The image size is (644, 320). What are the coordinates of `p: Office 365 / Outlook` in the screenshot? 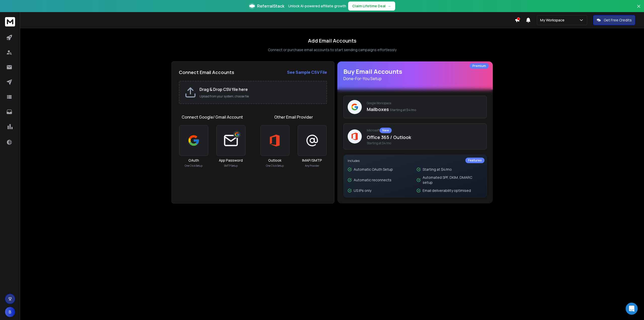 It's located at (424, 137).